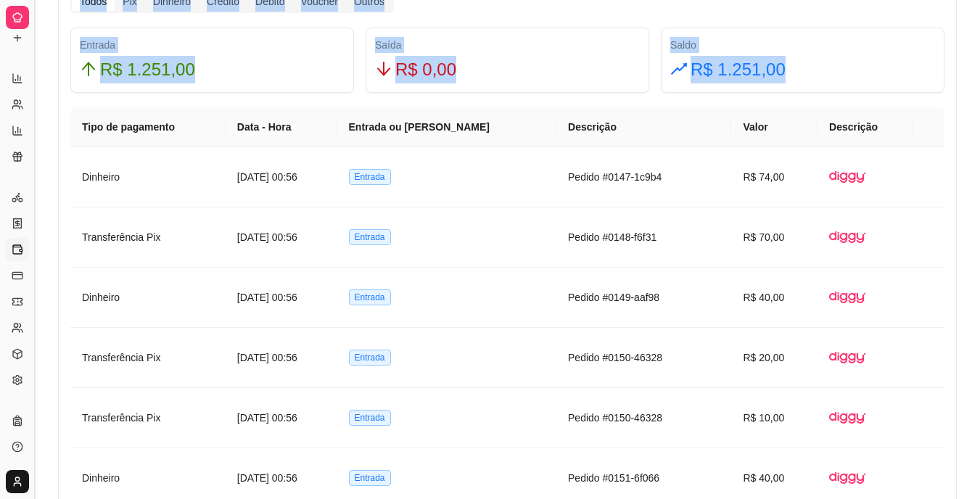  What do you see at coordinates (643, 297) in the screenshot?
I see `td: Pedido #0149-aaf98` at bounding box center [643, 297].